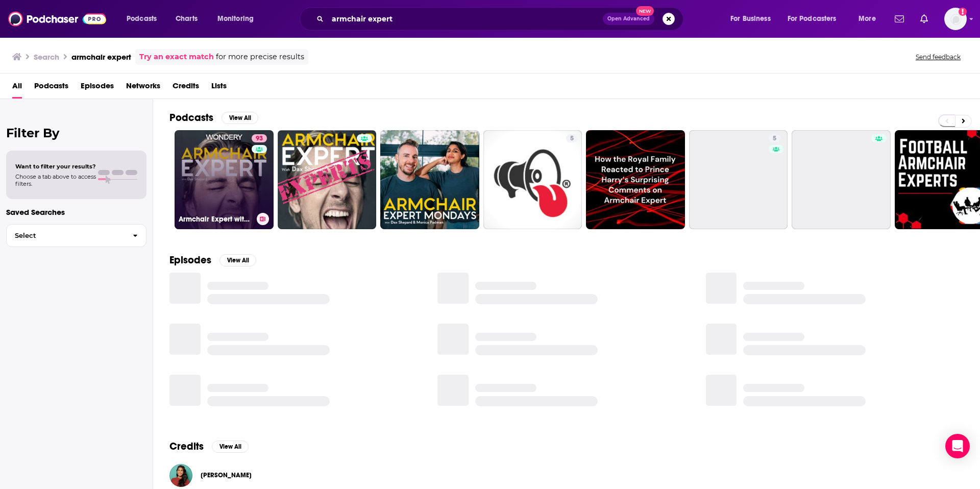 The height and width of the screenshot is (489, 980). What do you see at coordinates (101, 56) in the screenshot?
I see `h3: armchair expert` at bounding box center [101, 56].